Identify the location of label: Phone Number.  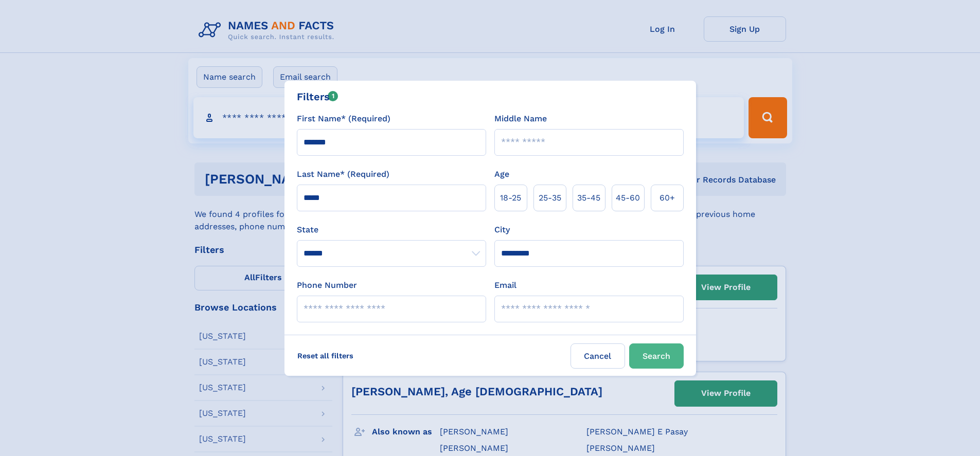
(327, 285).